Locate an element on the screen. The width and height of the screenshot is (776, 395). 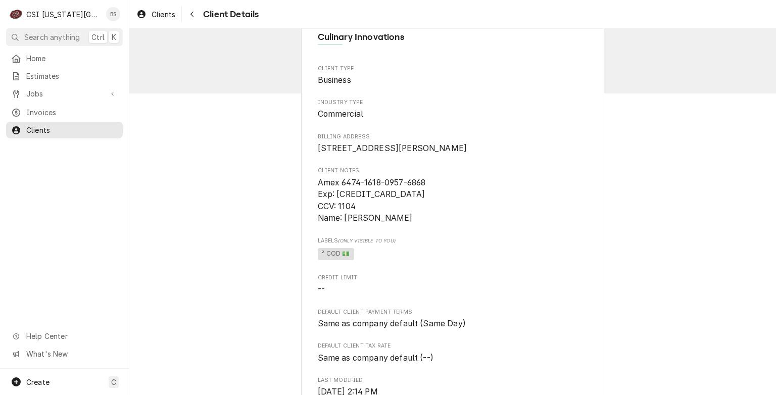
a: Go to What's New is located at coordinates (64, 354).